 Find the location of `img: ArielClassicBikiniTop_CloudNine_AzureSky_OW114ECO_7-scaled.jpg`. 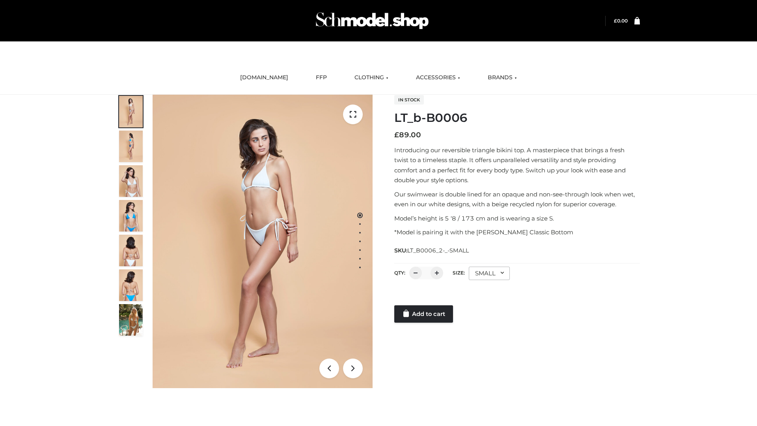

img: ArielClassicBikiniTop_CloudNine_AzureSky_OW114ECO_7-scaled.jpg is located at coordinates (131, 250).